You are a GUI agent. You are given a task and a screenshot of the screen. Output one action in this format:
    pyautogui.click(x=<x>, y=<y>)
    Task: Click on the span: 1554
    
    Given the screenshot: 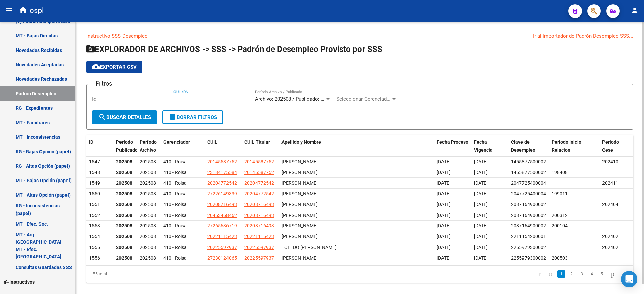 What is the action you would take?
    pyautogui.click(x=95, y=237)
    